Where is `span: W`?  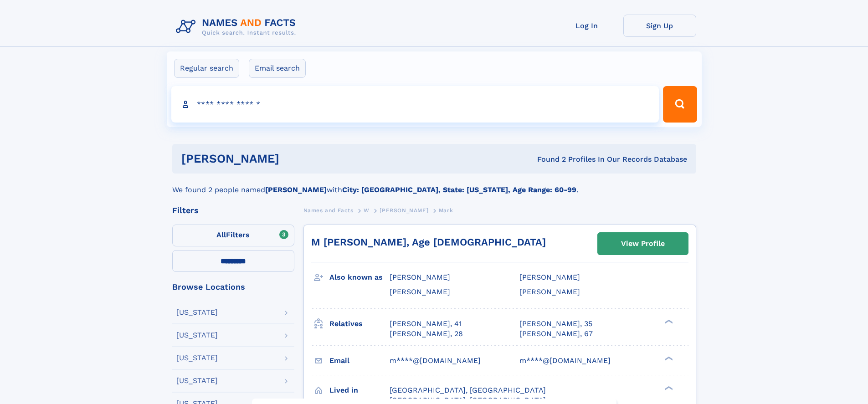
span: W is located at coordinates (366, 211).